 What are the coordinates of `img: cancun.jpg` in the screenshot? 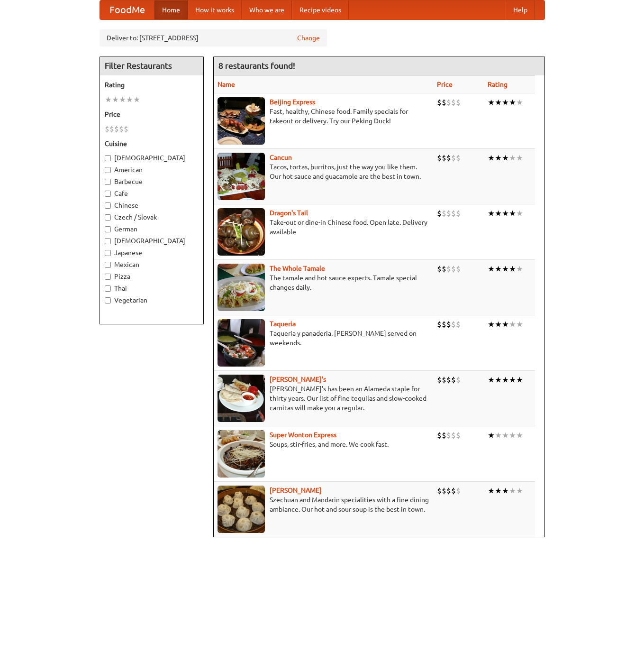 It's located at (241, 176).